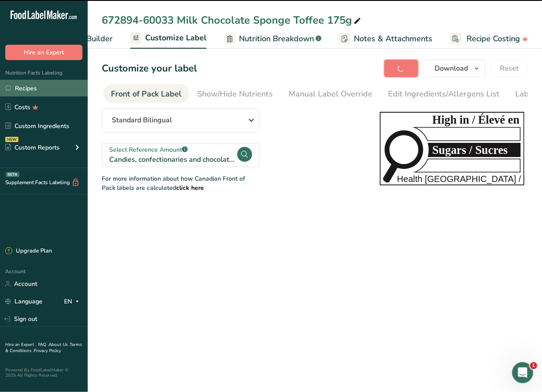  Describe the element at coordinates (509, 69) in the screenshot. I see `button: Reset` at that location.